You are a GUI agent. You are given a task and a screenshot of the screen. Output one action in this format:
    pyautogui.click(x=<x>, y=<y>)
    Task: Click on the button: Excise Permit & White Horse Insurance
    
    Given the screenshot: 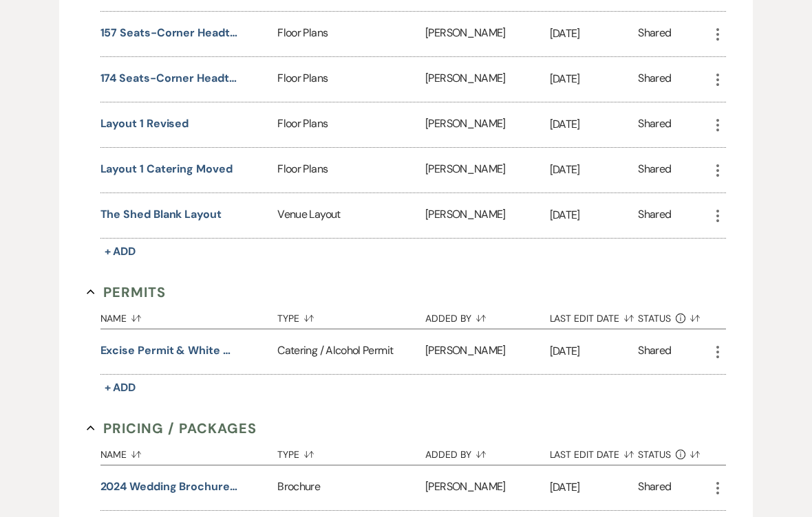 What is the action you would take?
    pyautogui.click(x=169, y=352)
    